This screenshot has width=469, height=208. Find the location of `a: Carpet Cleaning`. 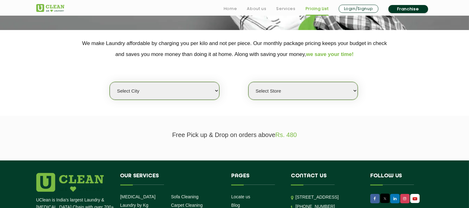

a: Carpet Cleaning is located at coordinates (187, 205).